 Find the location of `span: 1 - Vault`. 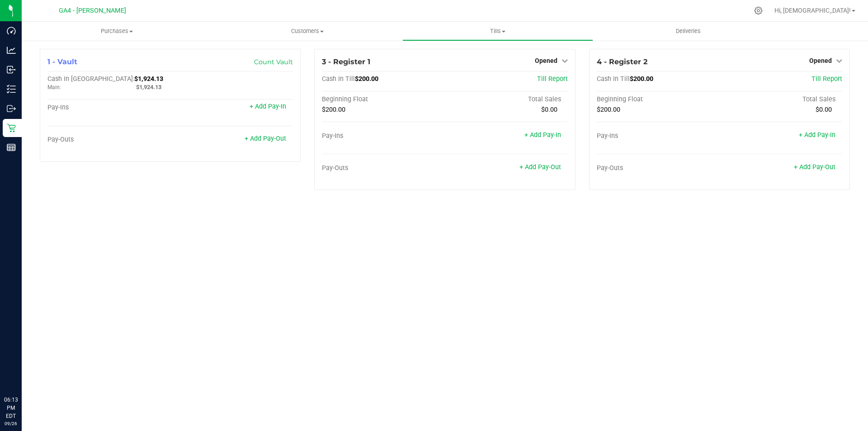

span: 1 - Vault is located at coordinates (62, 62).